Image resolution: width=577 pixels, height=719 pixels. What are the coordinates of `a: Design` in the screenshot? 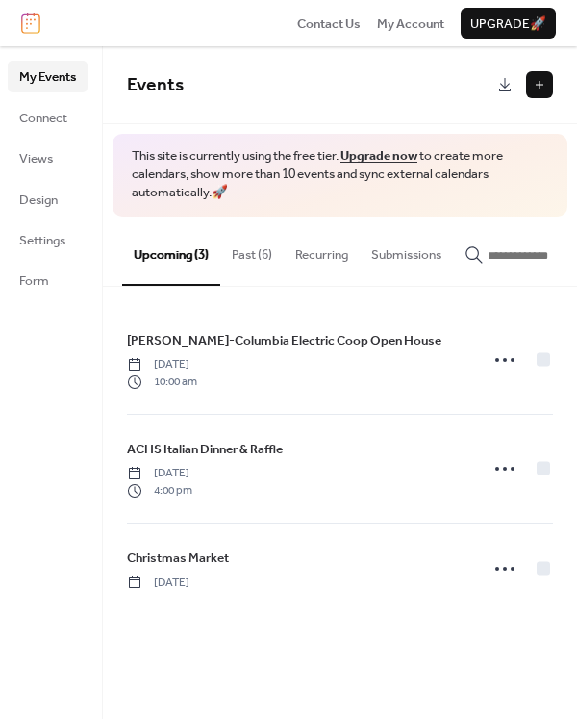 It's located at (47, 199).